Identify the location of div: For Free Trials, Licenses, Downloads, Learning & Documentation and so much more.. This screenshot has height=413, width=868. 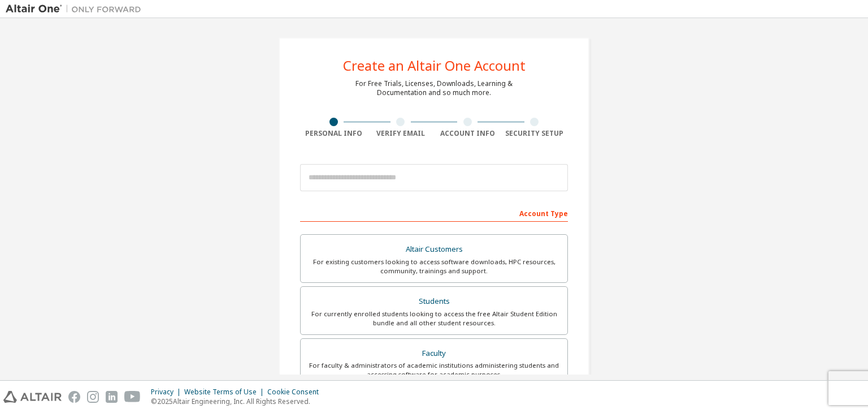
(434, 88).